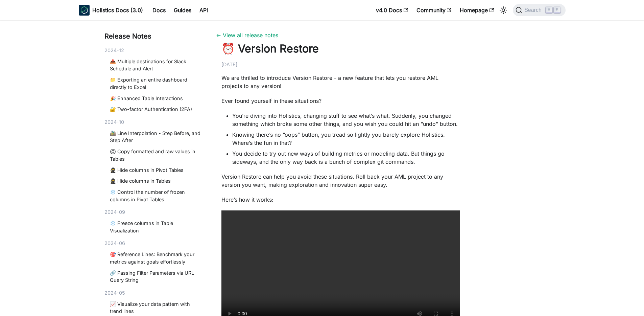 This screenshot has height=316, width=644. I want to click on div: 2024-06, so click(155, 243).